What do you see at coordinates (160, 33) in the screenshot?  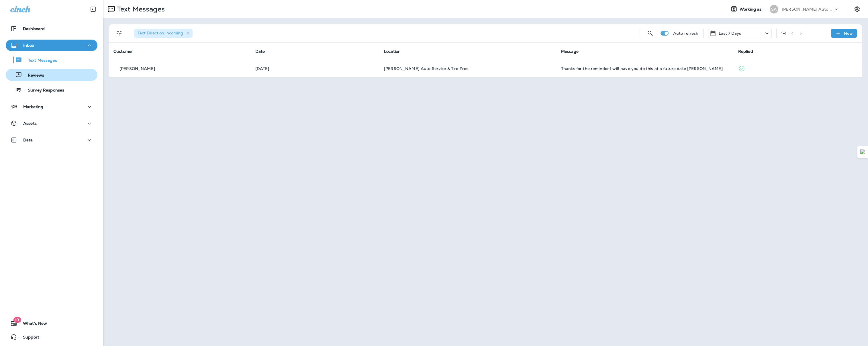 I see `span: Text Direction : Incoming` at bounding box center [160, 33].